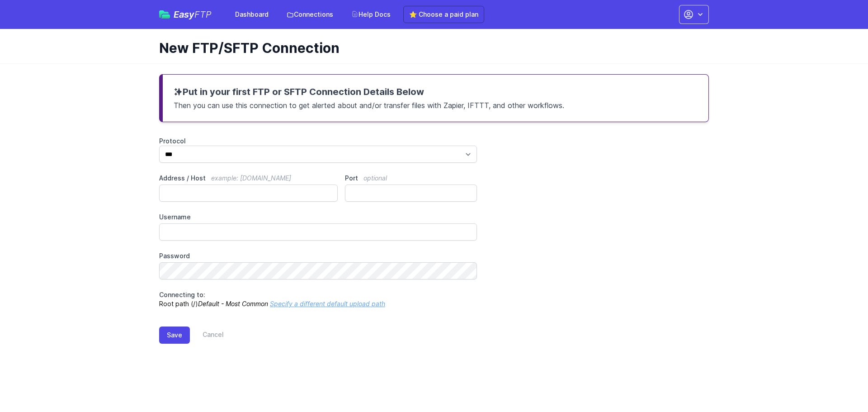  What do you see at coordinates (233, 303) in the screenshot?
I see `i: Default - Most Common` at bounding box center [233, 303].